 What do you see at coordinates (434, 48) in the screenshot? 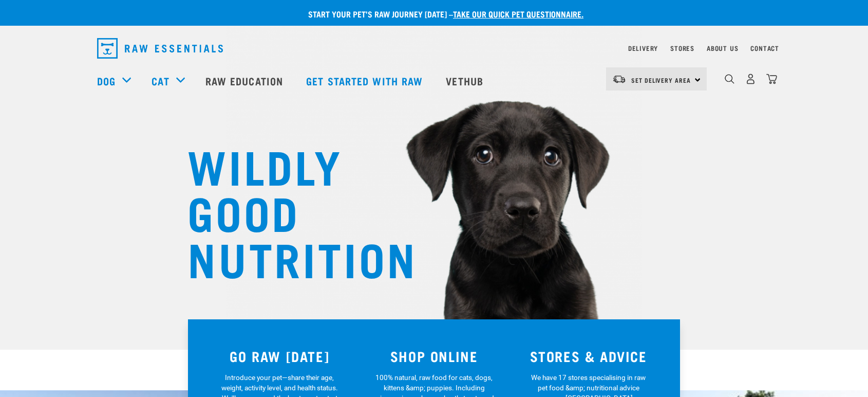
I see `nav: dropdown navigation` at bounding box center [434, 48].